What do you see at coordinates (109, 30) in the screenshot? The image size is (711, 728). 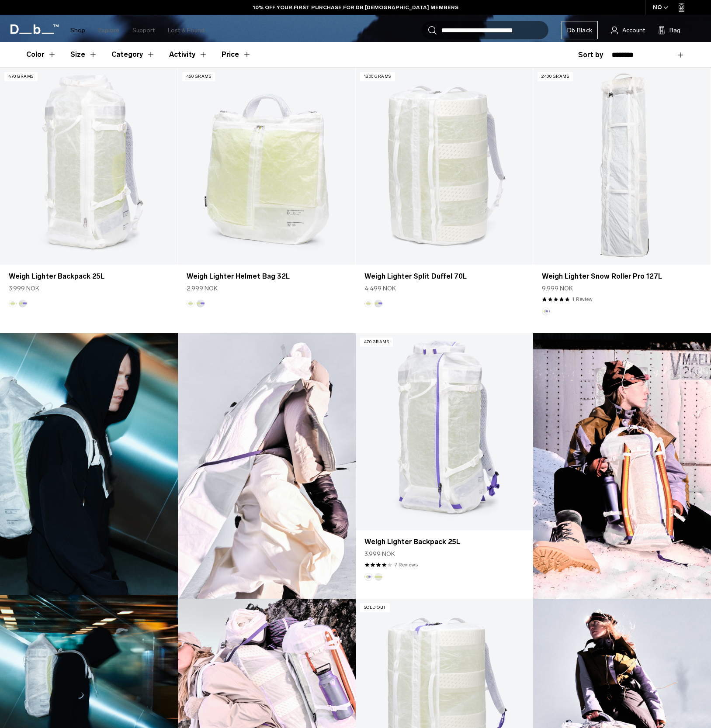 I see `a: Explore` at bounding box center [109, 30].